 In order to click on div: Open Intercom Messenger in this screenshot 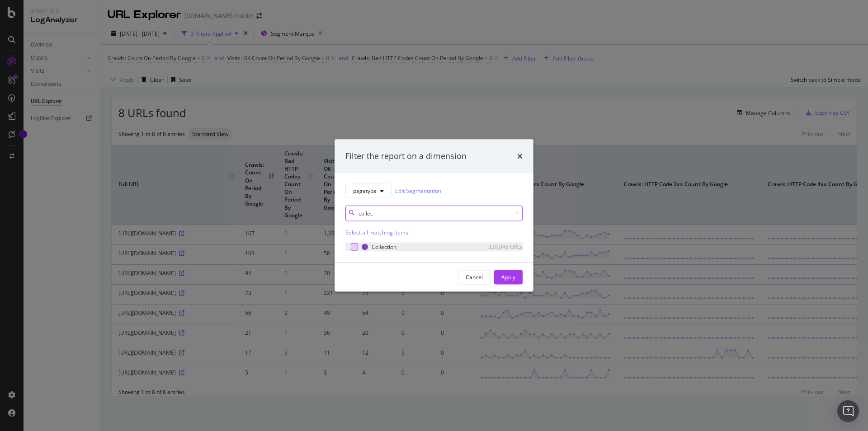, I will do `click(848, 411)`.